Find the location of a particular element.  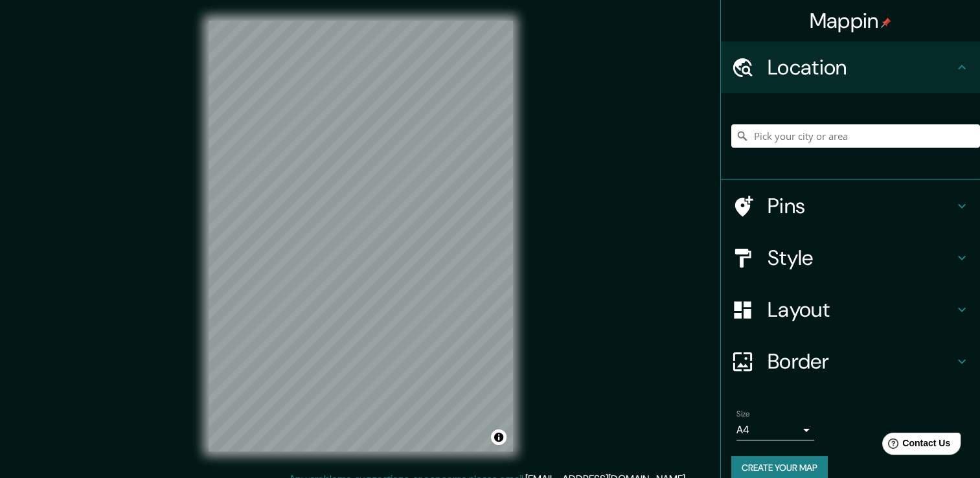

h4: Layout is located at coordinates (860, 310).